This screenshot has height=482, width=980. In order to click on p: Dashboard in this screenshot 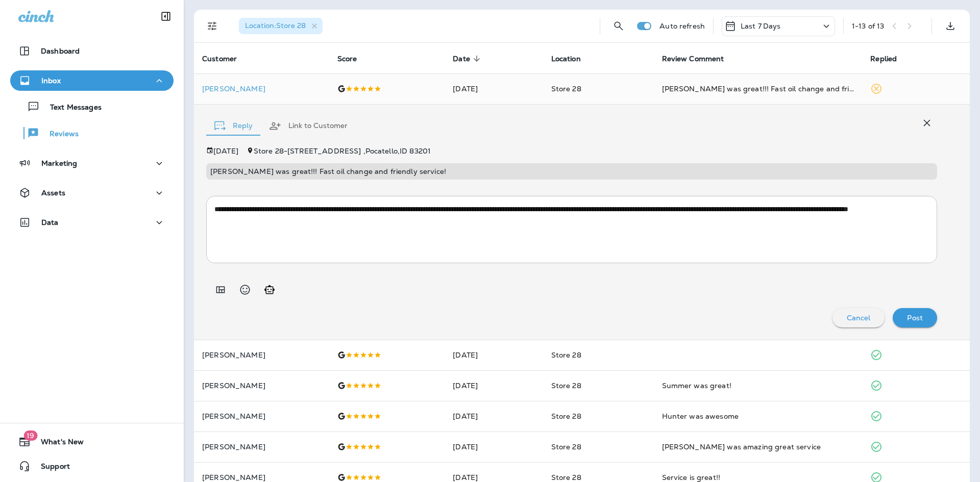, I will do `click(60, 51)`.